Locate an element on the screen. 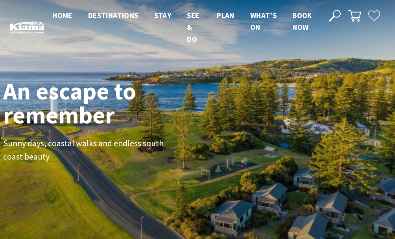  span: Destinations is located at coordinates (113, 15).